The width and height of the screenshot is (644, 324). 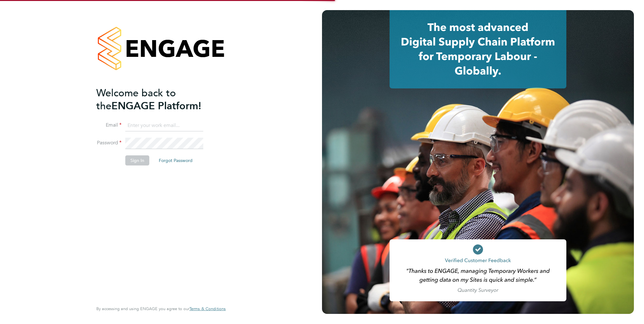 What do you see at coordinates (136, 99) in the screenshot?
I see `span: Welcome back to the` at bounding box center [136, 99].